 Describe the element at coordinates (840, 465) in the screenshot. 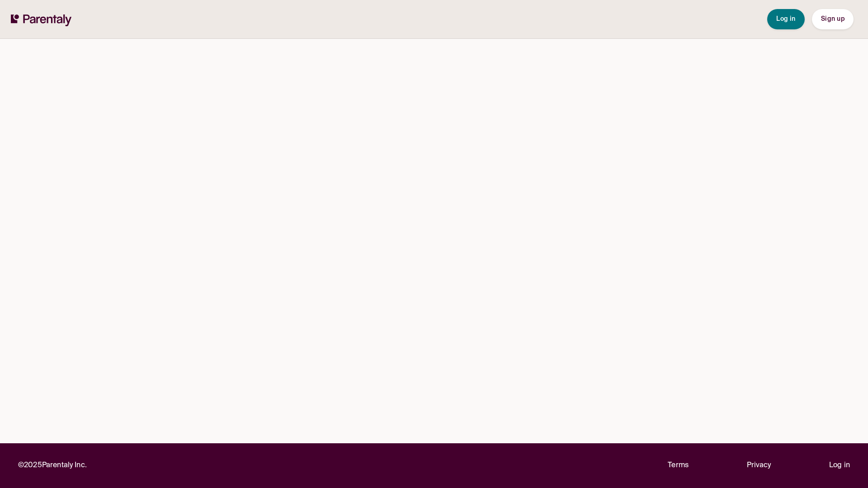

I see `p: Log in` at that location.